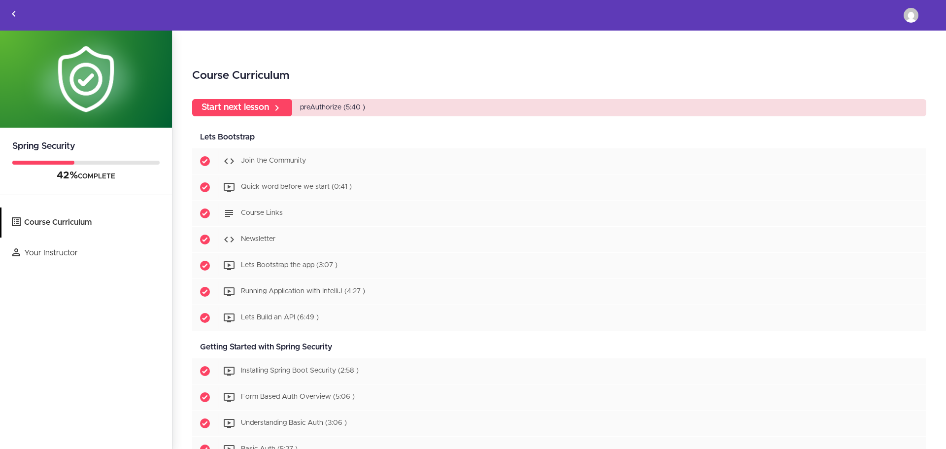  What do you see at coordinates (559, 239) in the screenshot?
I see `a: Completed item Newsletter` at bounding box center [559, 239].